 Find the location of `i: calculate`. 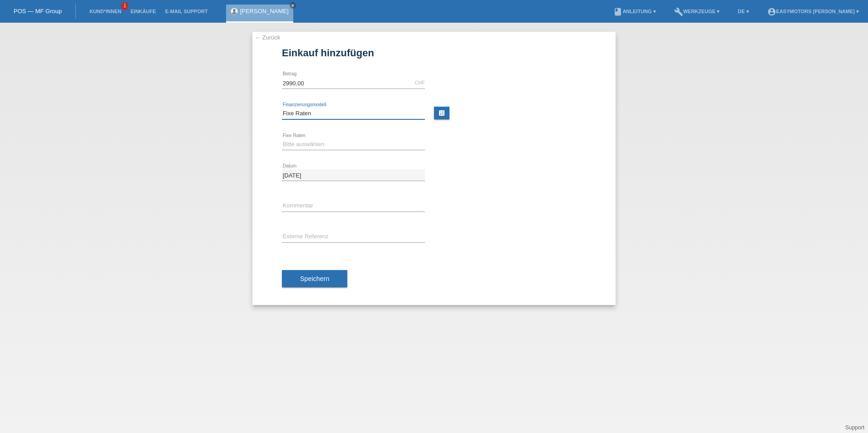

i: calculate is located at coordinates (442, 113).